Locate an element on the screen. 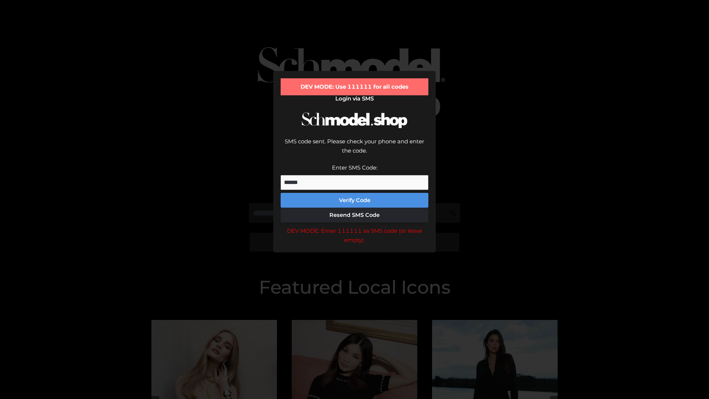  label: Enter SMS Code: is located at coordinates (354, 167).